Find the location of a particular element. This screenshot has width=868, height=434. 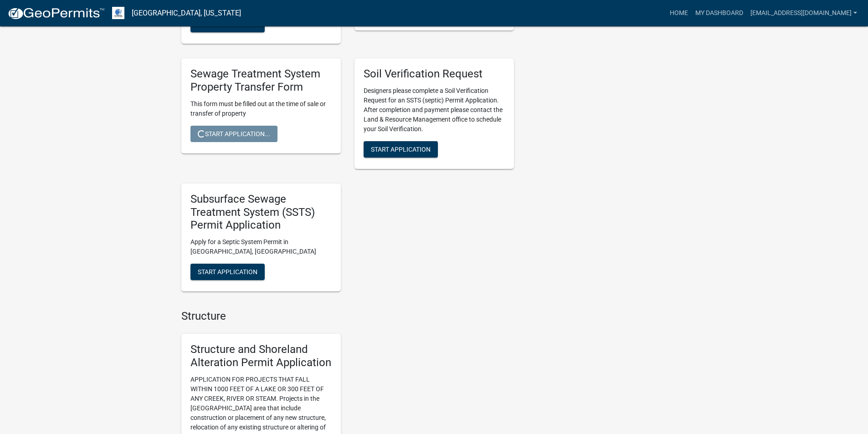

h5: Soil Verification Request is located at coordinates (434, 74).